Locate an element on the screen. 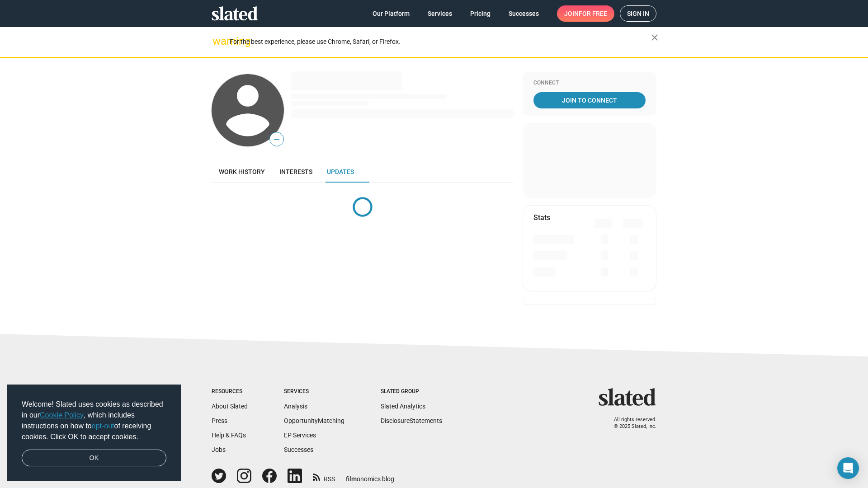  span: Work history is located at coordinates (242, 172).